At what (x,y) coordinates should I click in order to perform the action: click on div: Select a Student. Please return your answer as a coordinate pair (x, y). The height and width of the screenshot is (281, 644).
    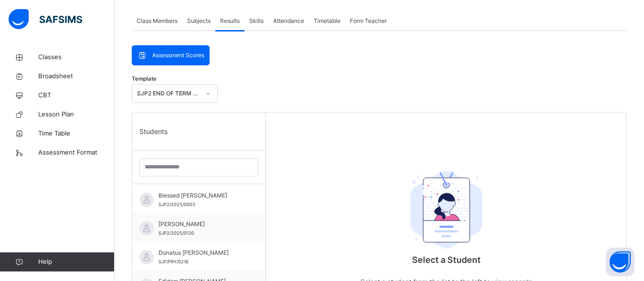
    Looking at the image, I should click on (446, 156).